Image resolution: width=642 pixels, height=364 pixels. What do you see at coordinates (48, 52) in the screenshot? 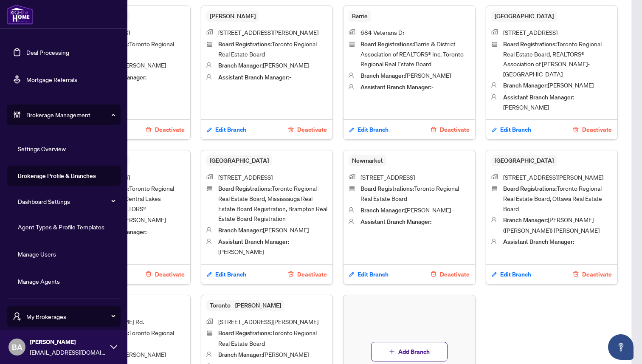
I see `a: Deal Processing` at bounding box center [48, 52].